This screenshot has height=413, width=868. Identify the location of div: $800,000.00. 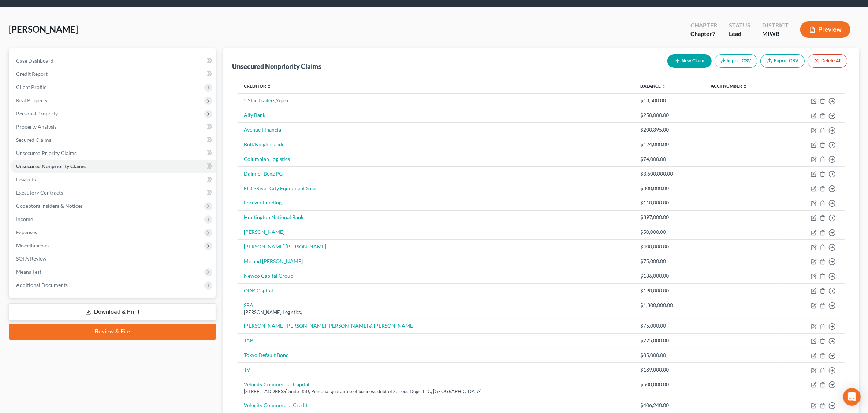
(670, 188).